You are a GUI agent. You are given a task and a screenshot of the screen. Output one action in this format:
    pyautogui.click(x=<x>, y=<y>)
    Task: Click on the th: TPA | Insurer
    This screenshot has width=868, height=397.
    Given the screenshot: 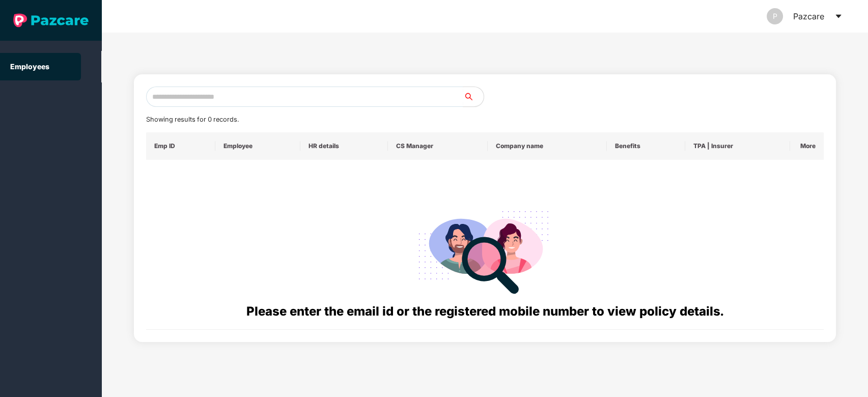 What is the action you would take?
    pyautogui.click(x=737, y=146)
    